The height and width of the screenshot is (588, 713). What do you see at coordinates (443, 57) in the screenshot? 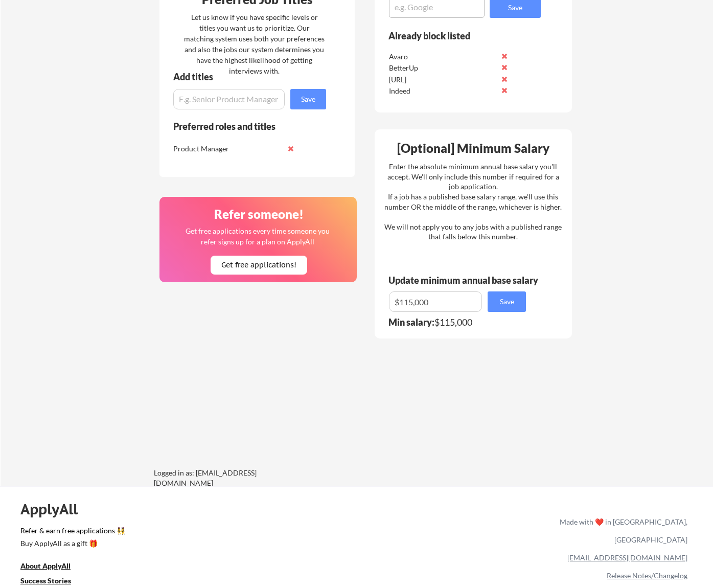
I see `div: Avaro` at bounding box center [443, 57].